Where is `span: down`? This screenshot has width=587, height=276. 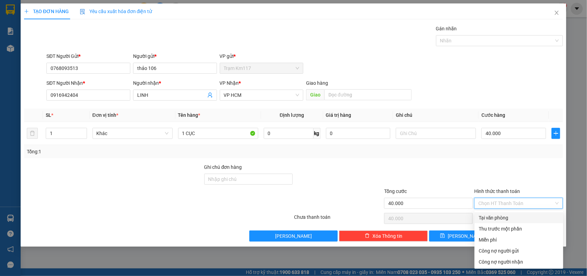 span: down is located at coordinates (83, 136).